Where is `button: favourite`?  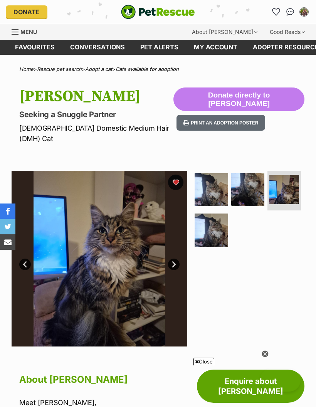 button: favourite is located at coordinates (176, 182).